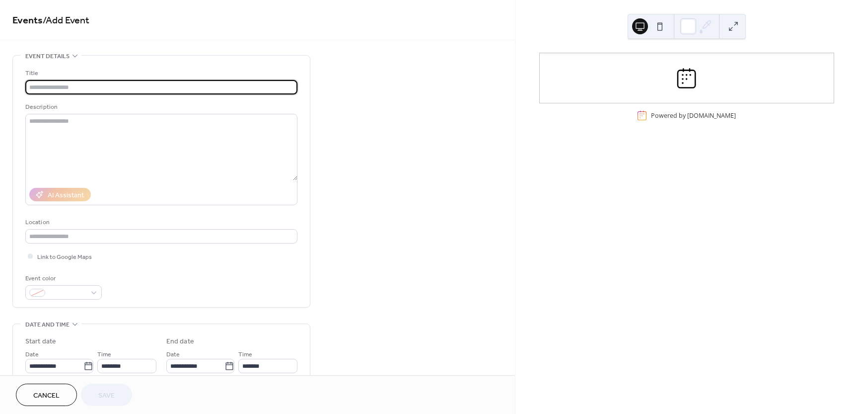 The image size is (858, 414). Describe the element at coordinates (65, 257) in the screenshot. I see `span: Link to Google Maps` at that location.